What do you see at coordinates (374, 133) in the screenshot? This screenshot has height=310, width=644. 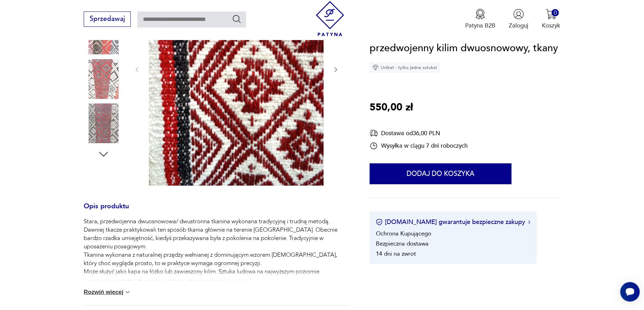 I see `img: Ikona dostawy` at bounding box center [374, 133].